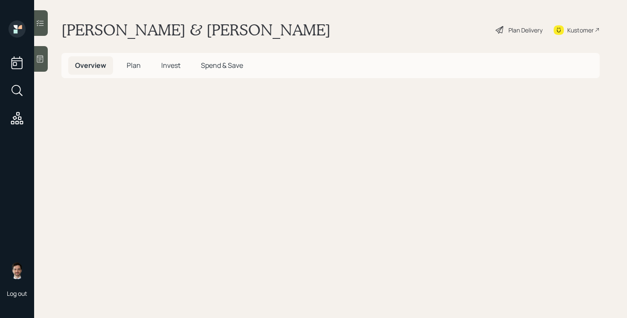 The width and height of the screenshot is (627, 318). I want to click on div: Plan Delivery, so click(526, 30).